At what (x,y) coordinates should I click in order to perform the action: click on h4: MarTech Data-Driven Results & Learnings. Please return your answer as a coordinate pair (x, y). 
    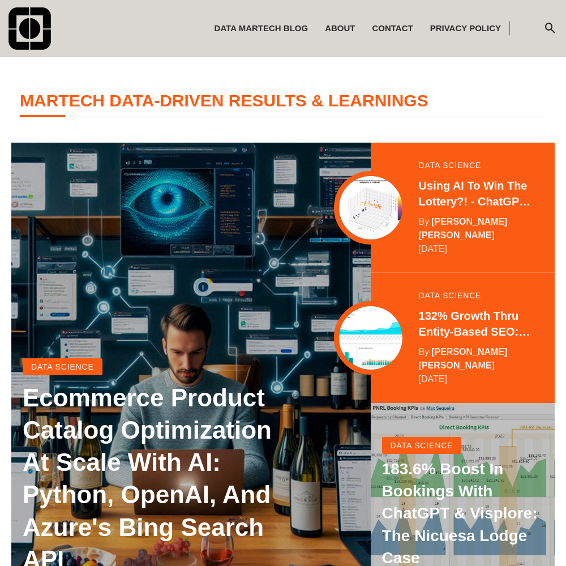
    Looking at the image, I should click on (283, 104).